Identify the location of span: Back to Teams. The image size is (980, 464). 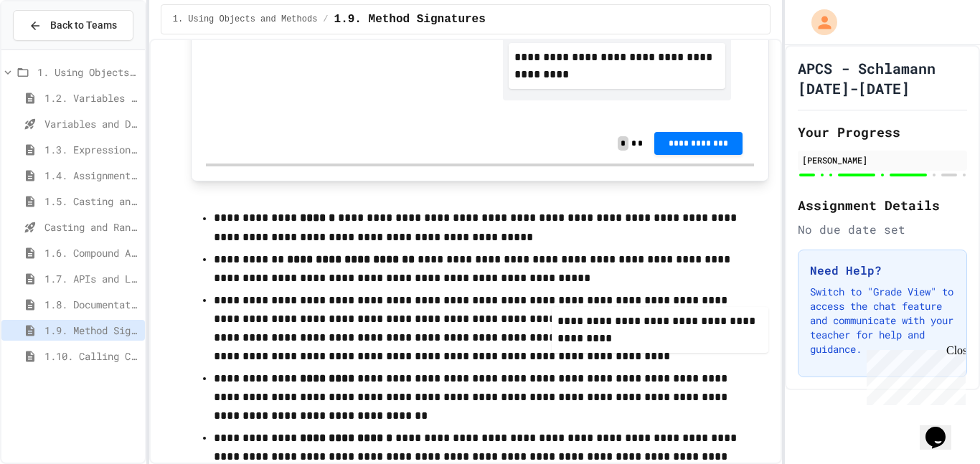
(83, 25).